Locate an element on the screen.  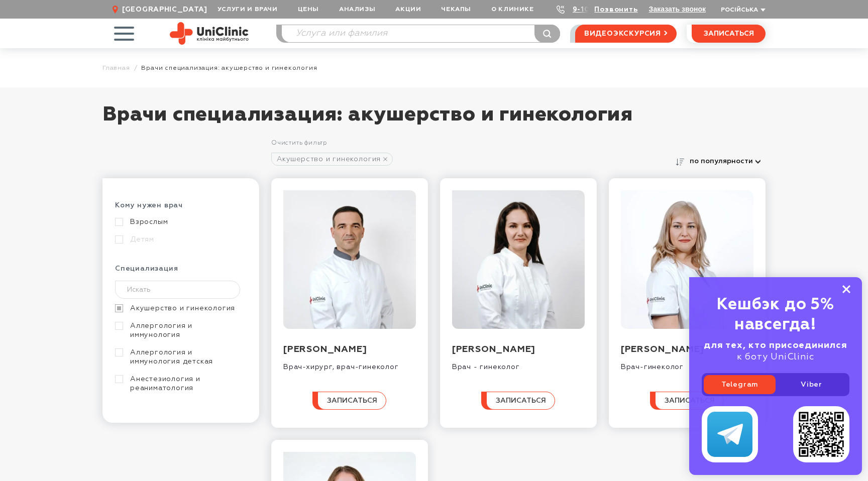
a: Аллергология и иммунология детская is located at coordinates (180, 357).